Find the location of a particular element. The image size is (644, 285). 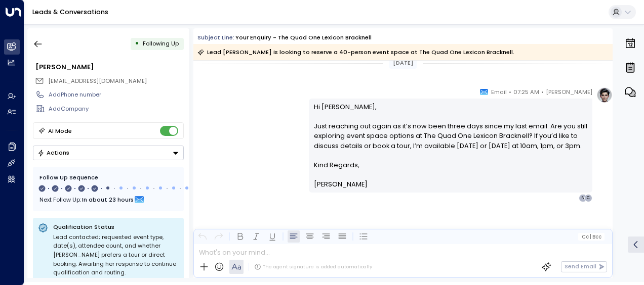

span: Cc Bcc is located at coordinates (591, 236).